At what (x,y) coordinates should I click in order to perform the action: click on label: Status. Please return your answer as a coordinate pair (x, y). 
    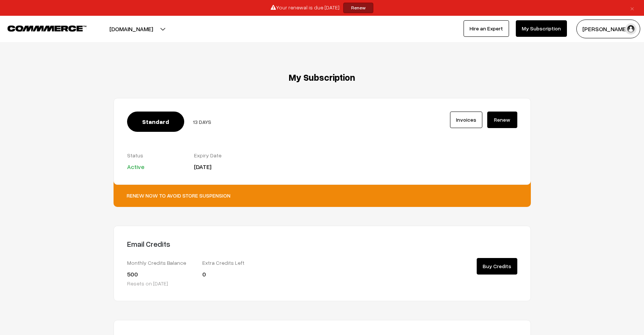
    Looking at the image, I should click on (155, 155).